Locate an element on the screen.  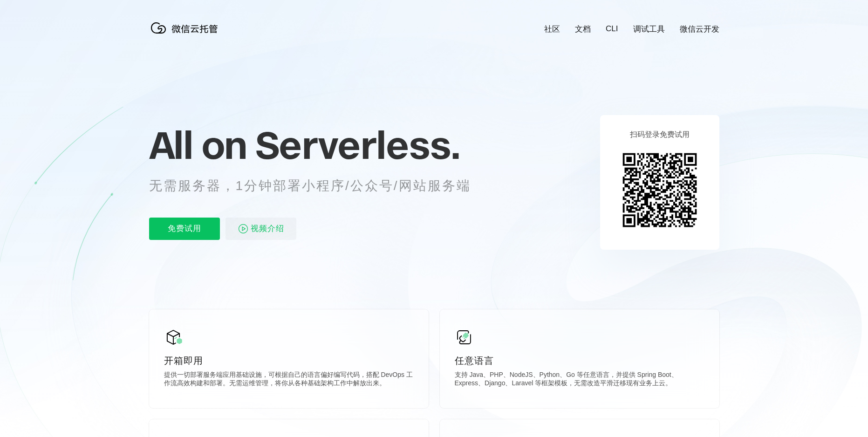
a: 社区 is located at coordinates (552, 29).